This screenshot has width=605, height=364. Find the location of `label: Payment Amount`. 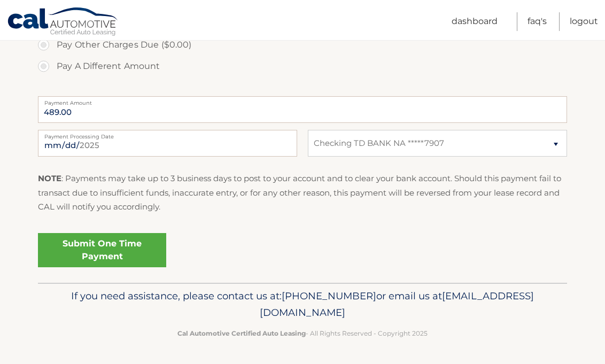

label: Payment Amount is located at coordinates (302, 100).